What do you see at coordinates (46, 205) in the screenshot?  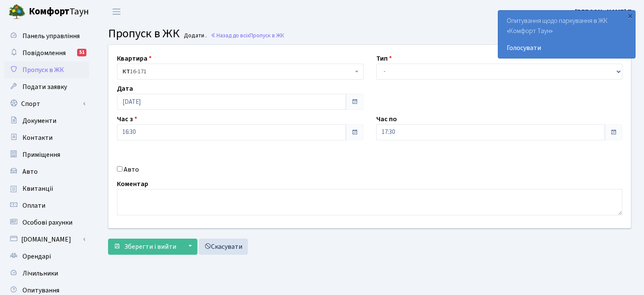 I see `a: Оплати` at bounding box center [46, 205].